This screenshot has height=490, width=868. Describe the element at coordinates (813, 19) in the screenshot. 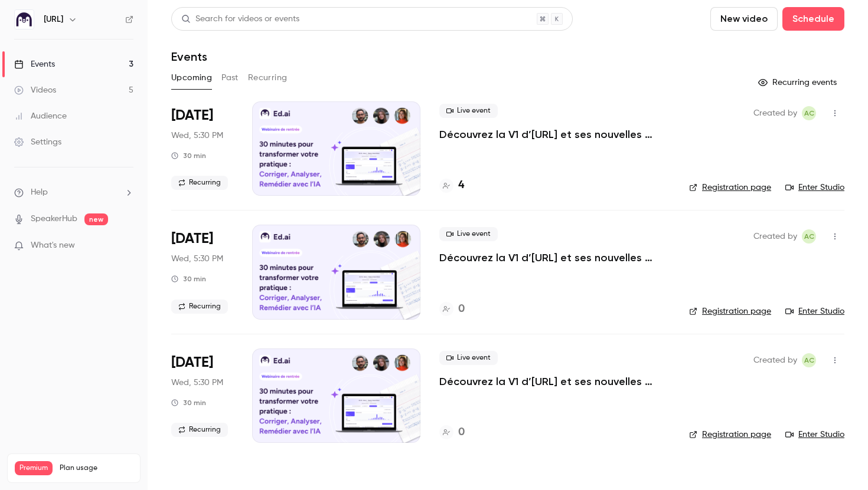

I see `button: Schedule` at that location.